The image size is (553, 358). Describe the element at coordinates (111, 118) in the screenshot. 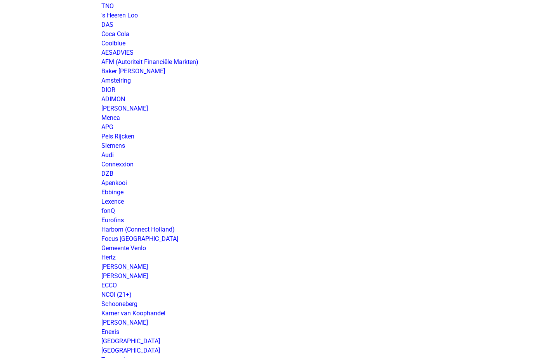

I see `a: Menea` at that location.